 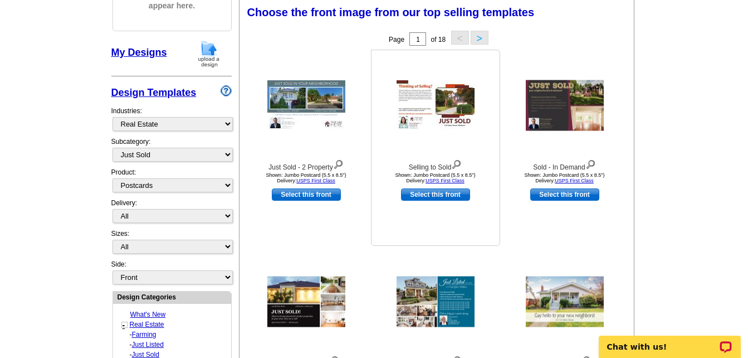 I want to click on img: upload-design, so click(x=209, y=53).